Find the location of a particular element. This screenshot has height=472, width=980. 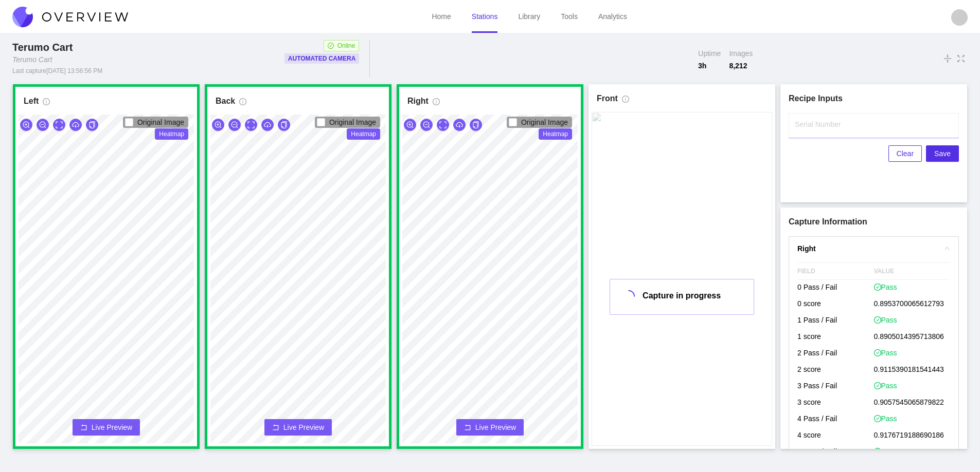

span: Uptime is located at coordinates (709, 53).